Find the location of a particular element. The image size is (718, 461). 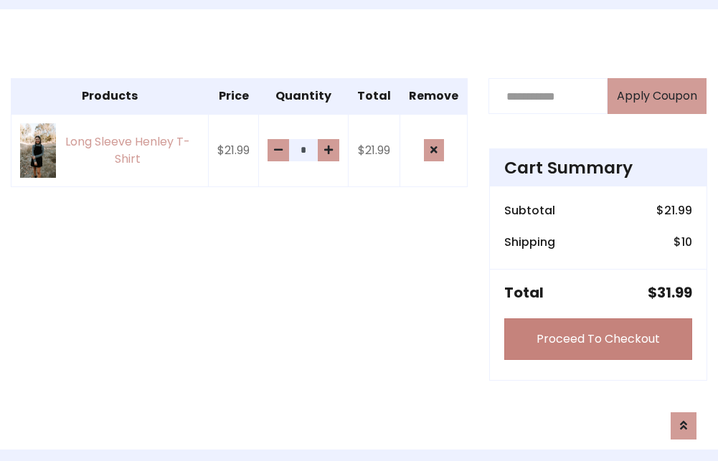

h4: Cart Summary is located at coordinates (598, 168).